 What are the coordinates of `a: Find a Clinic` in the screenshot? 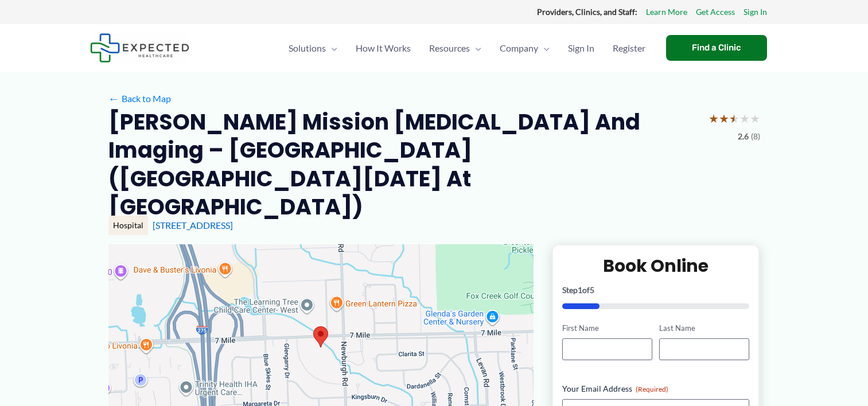 It's located at (716, 48).